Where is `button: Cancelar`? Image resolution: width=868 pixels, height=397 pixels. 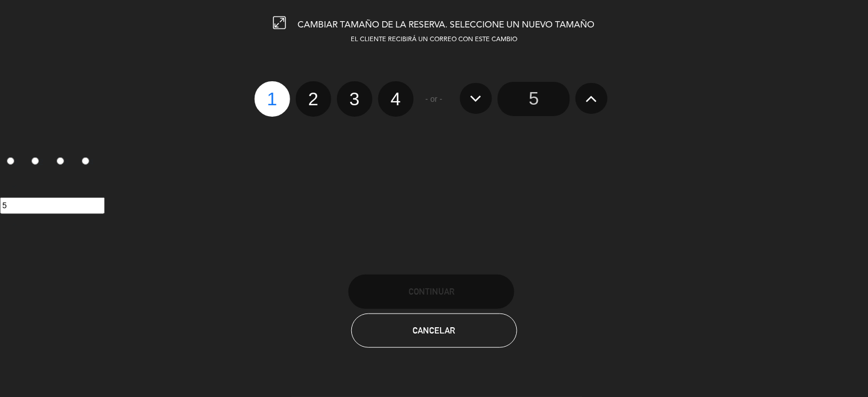
button: Cancelar is located at coordinates (434, 331).